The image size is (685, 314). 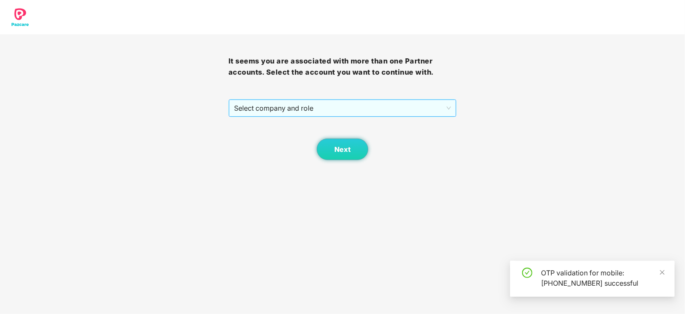 What do you see at coordinates (663, 272) in the screenshot?
I see `span: close` at bounding box center [663, 272].